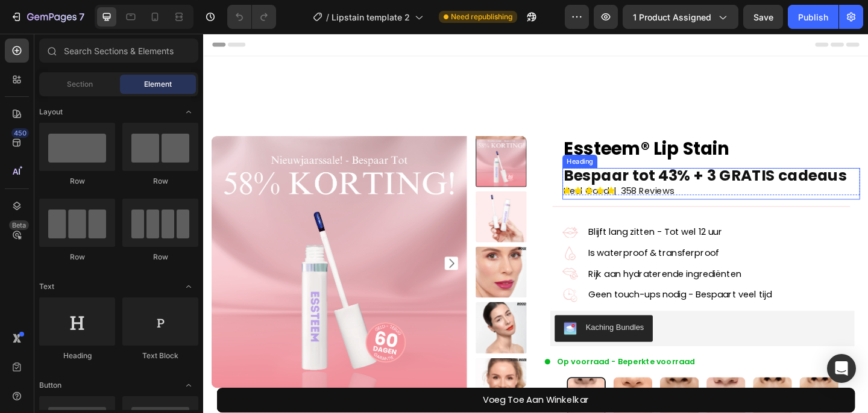 This screenshot has width=868, height=413. Describe the element at coordinates (519, 262) in the screenshot. I see `p: Rijk aan hydraterende ingrediënten` at that location.